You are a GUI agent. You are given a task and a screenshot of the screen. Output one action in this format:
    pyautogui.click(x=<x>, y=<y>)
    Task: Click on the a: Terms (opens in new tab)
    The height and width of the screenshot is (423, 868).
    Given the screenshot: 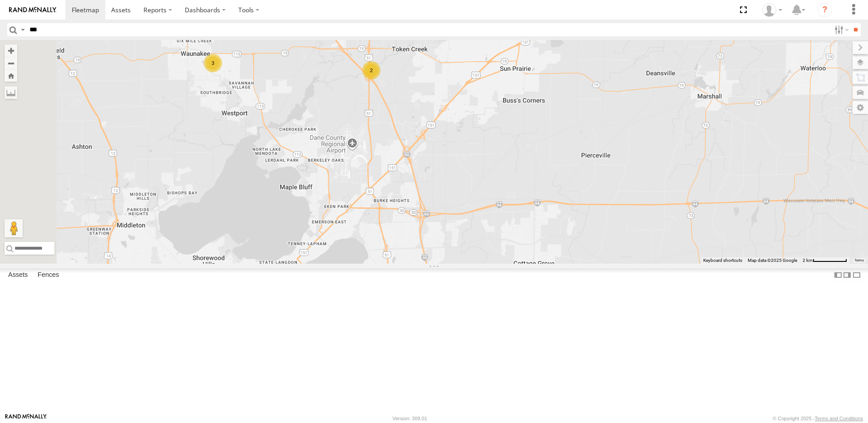 What is the action you would take?
    pyautogui.click(x=859, y=260)
    